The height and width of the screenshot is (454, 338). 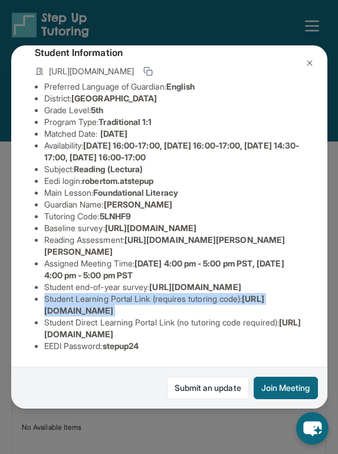 I want to click on img: Close Icon, so click(x=310, y=63).